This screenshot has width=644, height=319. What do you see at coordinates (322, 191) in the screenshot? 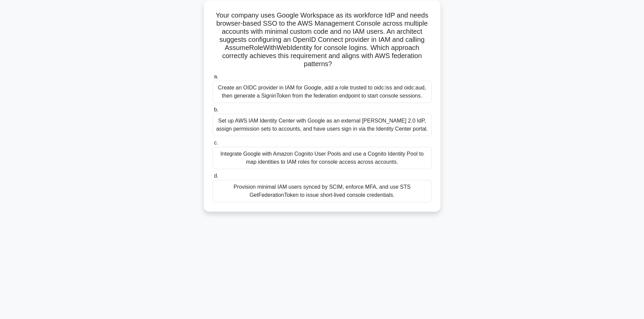
I see `div: Provision minimal IAM users synced by SCIM, enforce MFA, and use STS GetFederationToken to issue ...` at bounding box center [322, 191].